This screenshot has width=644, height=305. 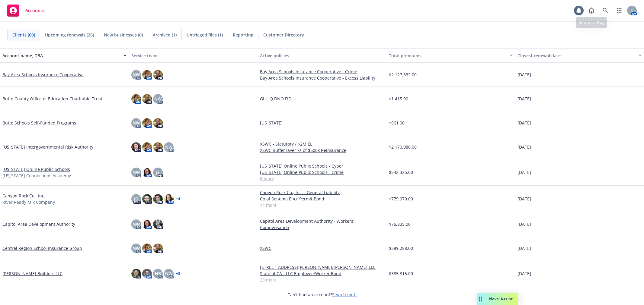 What do you see at coordinates (322, 56) in the screenshot?
I see `button: Active policies` at bounding box center [322, 56].